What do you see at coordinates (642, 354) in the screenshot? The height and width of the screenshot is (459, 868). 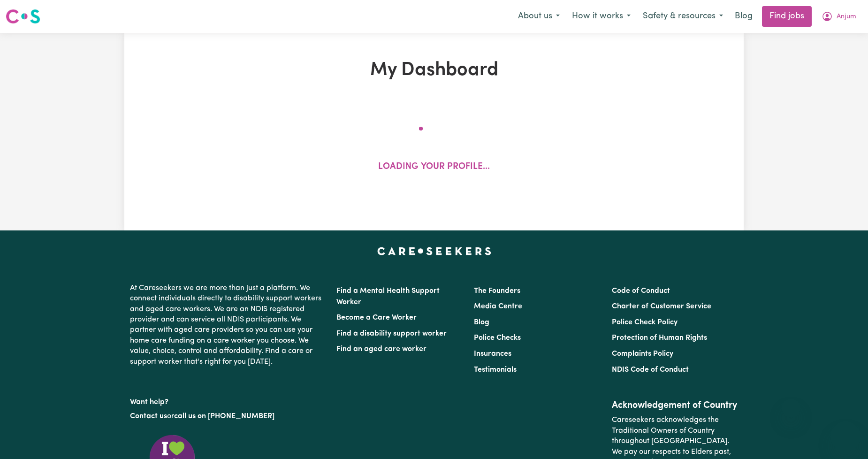 I see `a: Complaints Policy` at bounding box center [642, 354].